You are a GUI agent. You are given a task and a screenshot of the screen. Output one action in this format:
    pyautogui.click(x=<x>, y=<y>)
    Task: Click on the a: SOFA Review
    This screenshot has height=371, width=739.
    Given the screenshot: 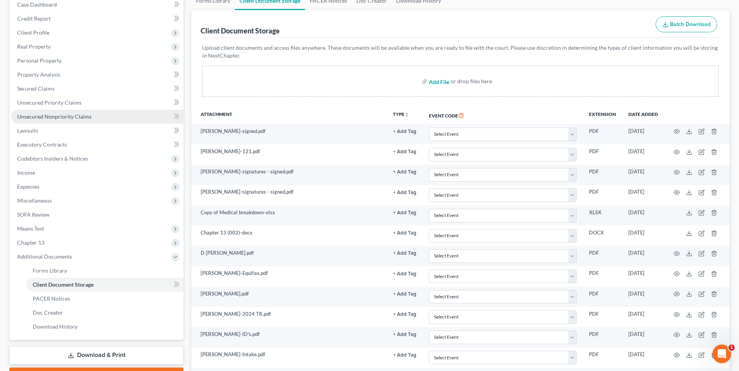 What is the action you would take?
    pyautogui.click(x=97, y=215)
    